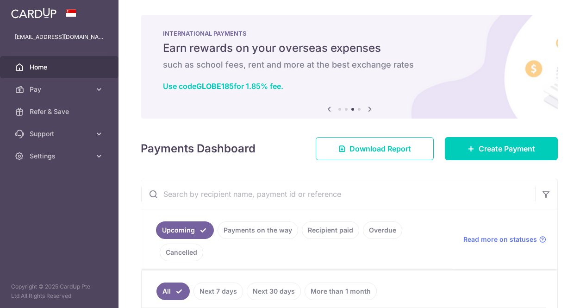 The width and height of the screenshot is (580, 308). What do you see at coordinates (215, 86) in the screenshot?
I see `b: GLOBE185` at bounding box center [215, 86].